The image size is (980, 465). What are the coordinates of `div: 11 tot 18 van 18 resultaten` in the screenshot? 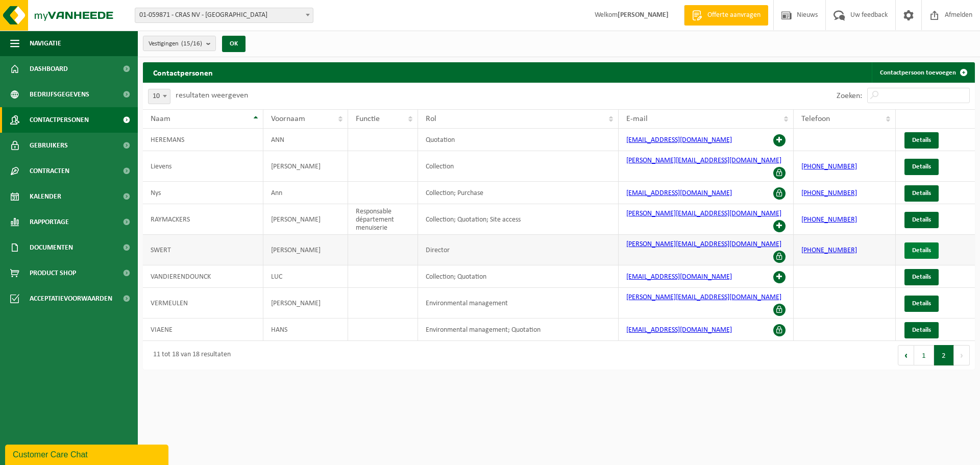 It's located at (189, 355).